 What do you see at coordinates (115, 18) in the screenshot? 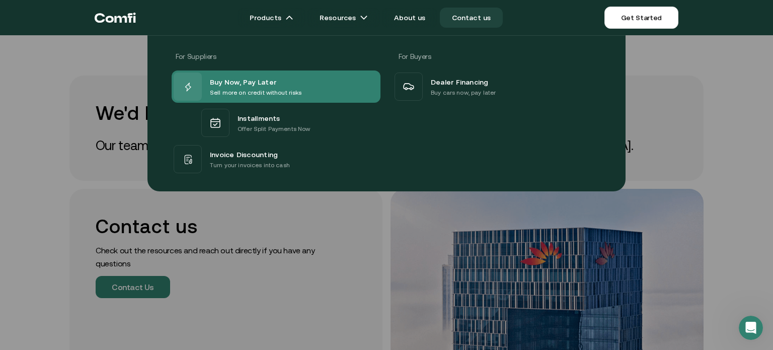
I see `a: Return to the top of the Comfi home page` at bounding box center [115, 18].